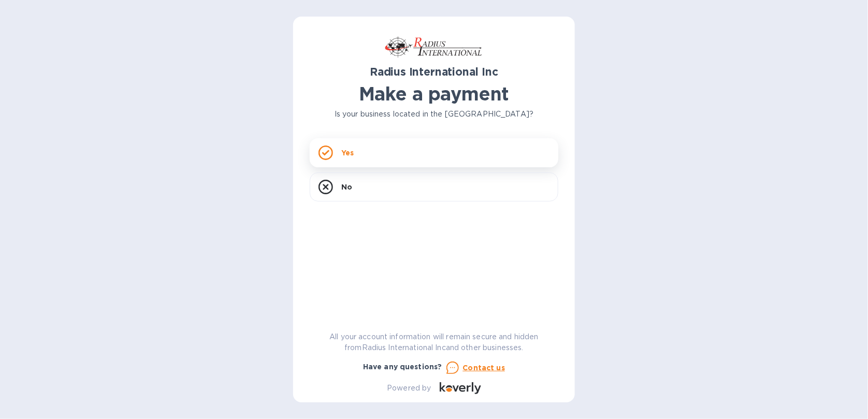  I want to click on p: All your account information will remain secure and hidden from Radius International Inc and othe..., so click(434, 342).